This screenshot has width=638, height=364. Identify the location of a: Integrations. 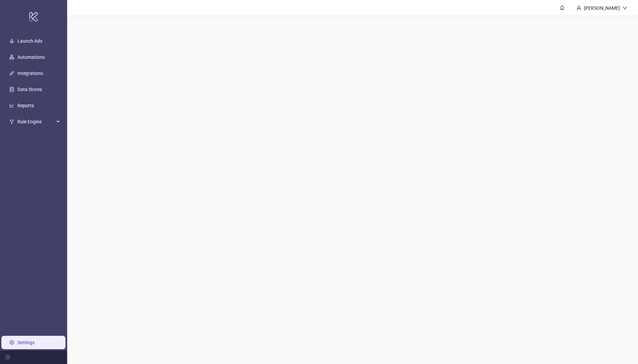
(30, 73).